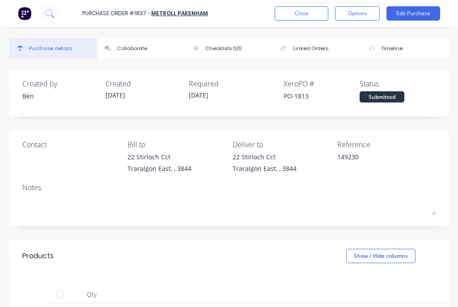 This screenshot has width=458, height=307. I want to click on button: Edit Purchase, so click(413, 13).